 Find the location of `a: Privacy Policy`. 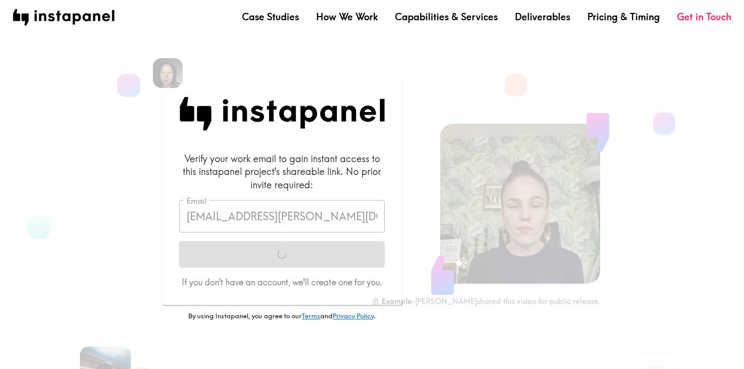

a: Privacy Policy is located at coordinates (353, 315).